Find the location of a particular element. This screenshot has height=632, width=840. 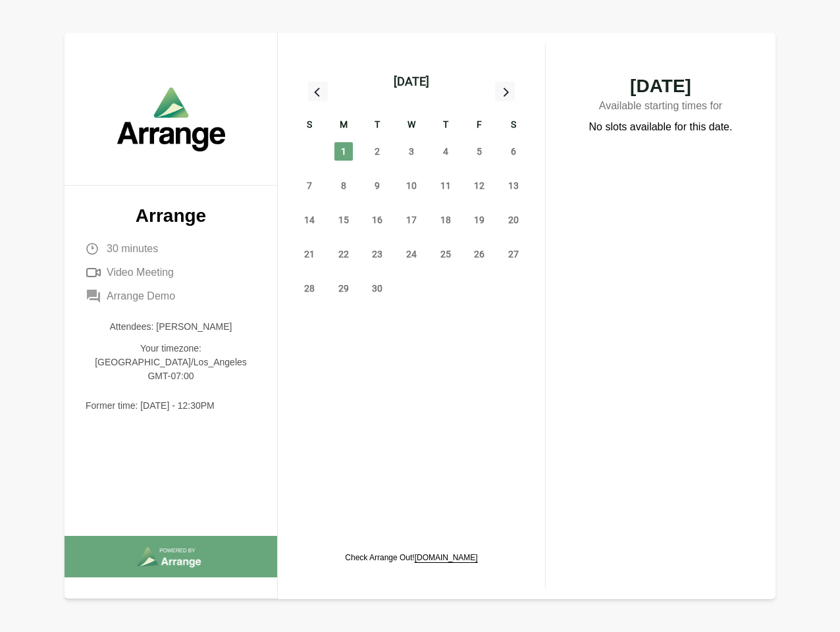

span: Friday, September 12, 2025 is located at coordinates (479, 186).